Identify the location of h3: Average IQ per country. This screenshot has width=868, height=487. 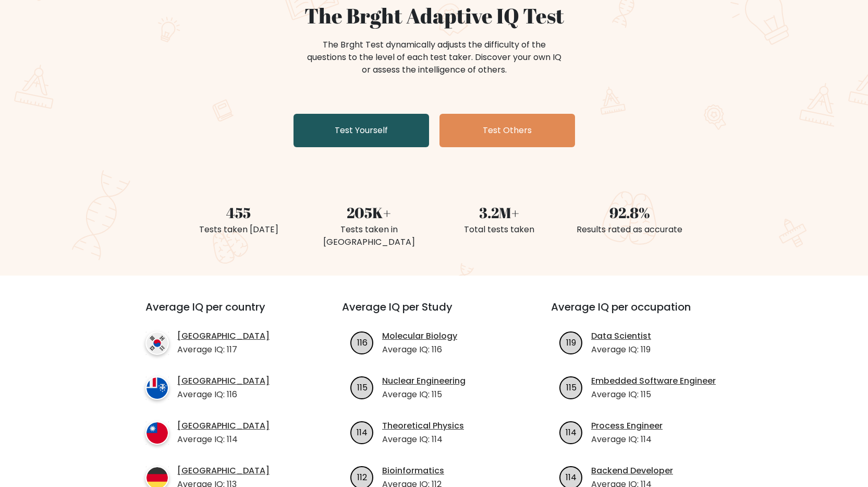
(225, 313).